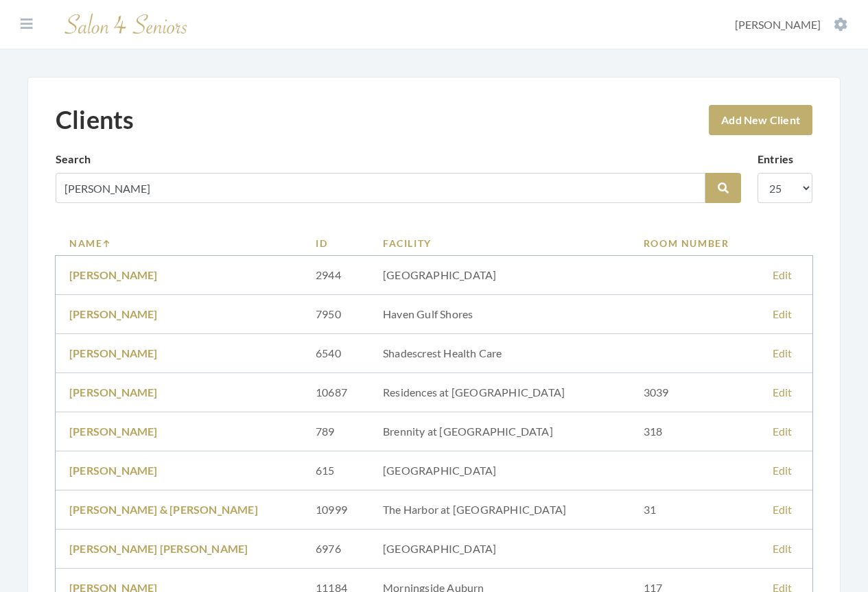 The width and height of the screenshot is (868, 592). Describe the element at coordinates (178, 243) in the screenshot. I see `a: Name` at that location.